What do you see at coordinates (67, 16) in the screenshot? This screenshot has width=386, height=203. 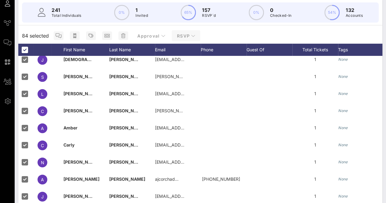 I see `p: Total Individuals` at bounding box center [67, 16].